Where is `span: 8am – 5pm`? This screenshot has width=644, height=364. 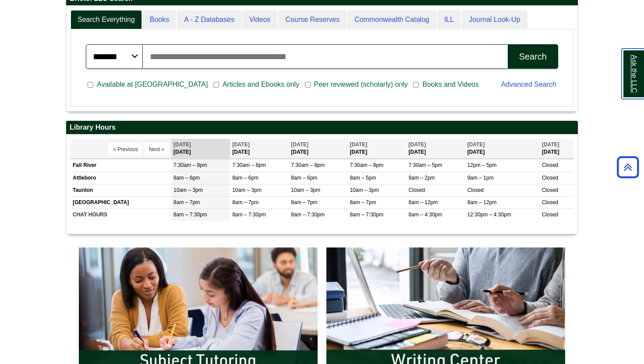 span: 8am – 5pm is located at coordinates (362, 177).